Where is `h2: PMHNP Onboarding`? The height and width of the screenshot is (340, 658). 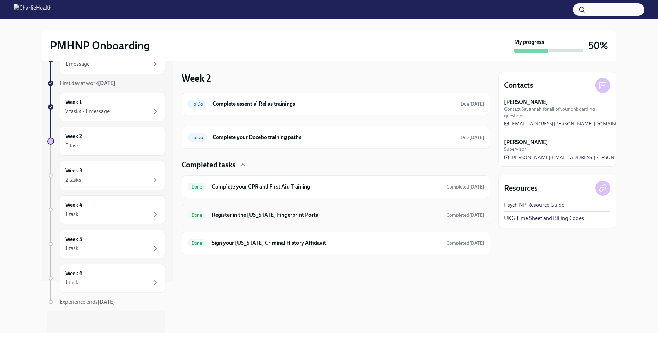 h2: PMHNP Onboarding is located at coordinates (100, 46).